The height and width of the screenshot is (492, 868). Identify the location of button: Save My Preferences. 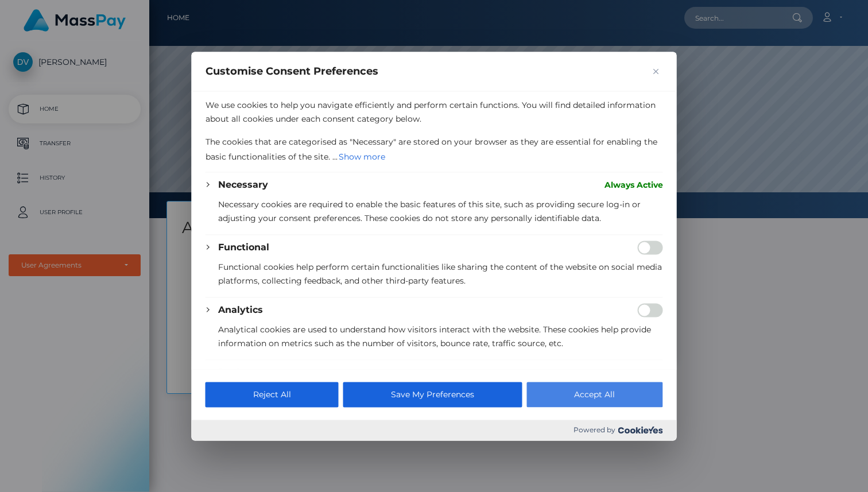
(432, 395).